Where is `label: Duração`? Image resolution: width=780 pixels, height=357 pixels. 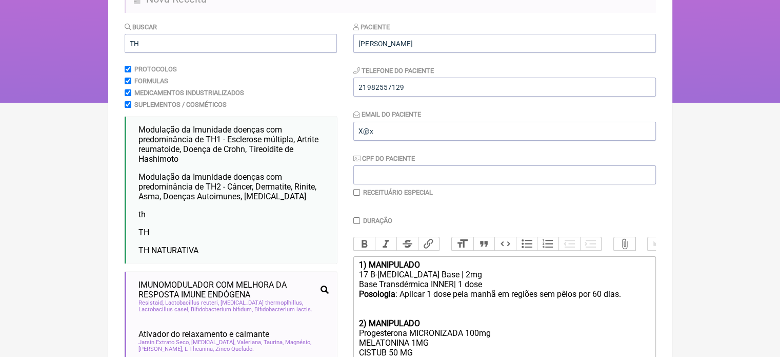
label: Duração is located at coordinates (378, 220).